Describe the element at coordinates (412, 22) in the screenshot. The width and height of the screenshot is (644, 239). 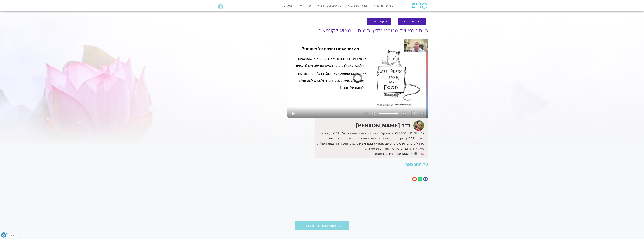
I see `a: לספריית ה-VOD` at that location.